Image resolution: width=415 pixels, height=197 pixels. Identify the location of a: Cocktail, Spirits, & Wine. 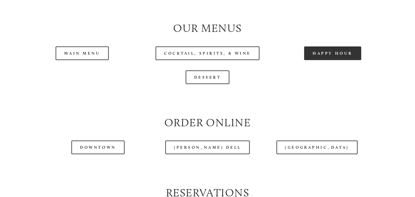
(207, 53).